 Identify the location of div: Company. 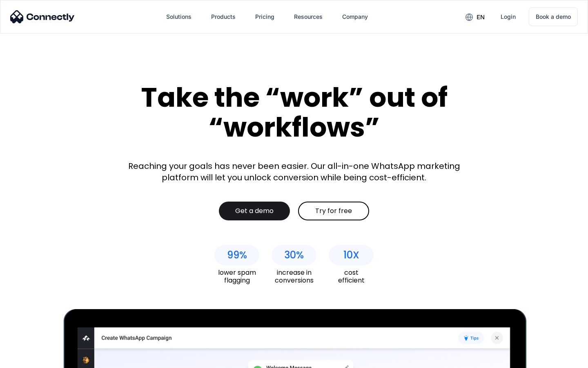
(355, 17).